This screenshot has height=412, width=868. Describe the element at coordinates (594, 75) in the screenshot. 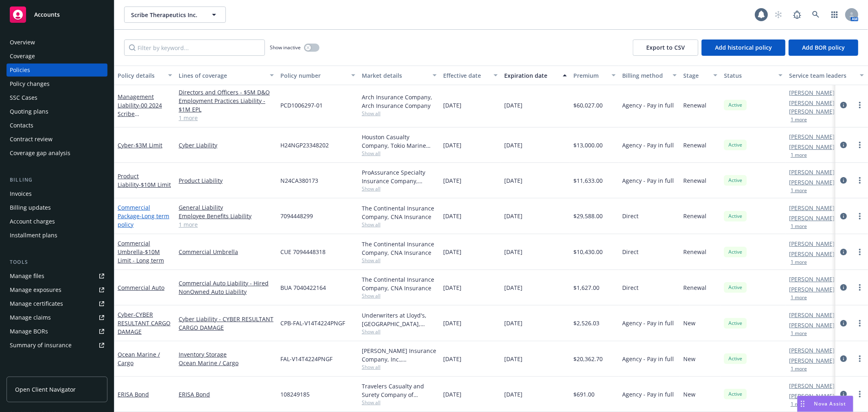

I see `button: Premium` at that location.